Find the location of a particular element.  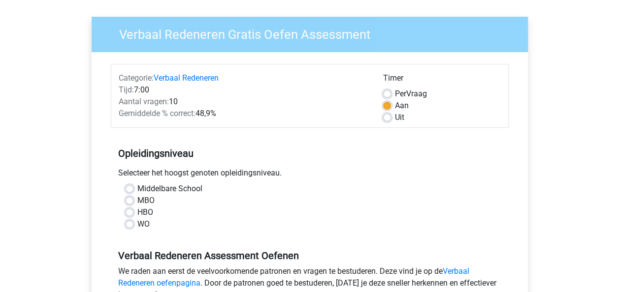

label: WO is located at coordinates (143, 224).